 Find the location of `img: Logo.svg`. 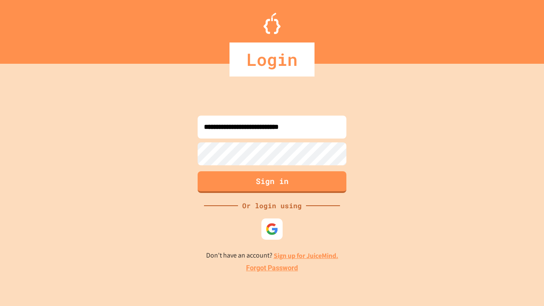

img: Logo.svg is located at coordinates (272, 23).